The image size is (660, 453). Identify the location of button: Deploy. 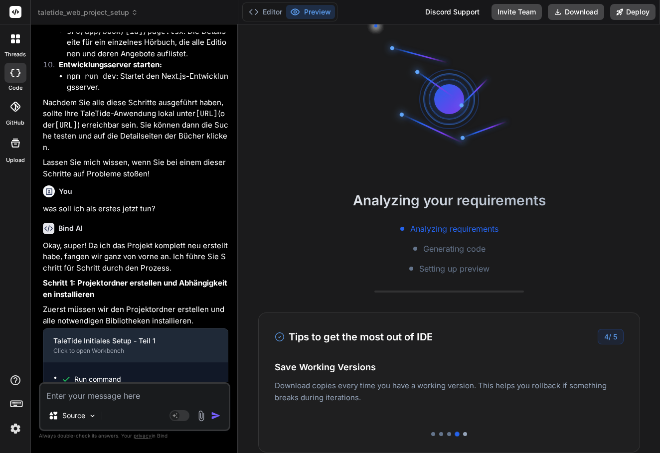
(633, 12).